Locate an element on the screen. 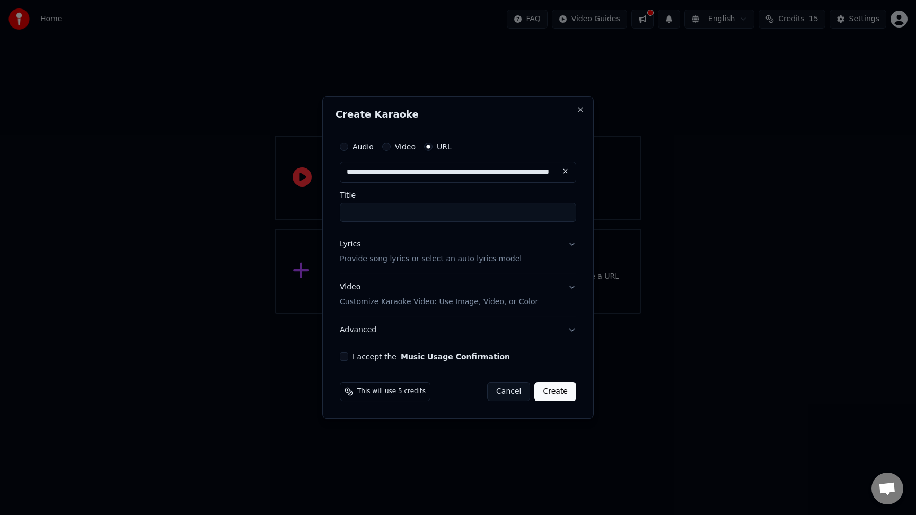 Image resolution: width=916 pixels, height=515 pixels. label: Title is located at coordinates (458, 195).